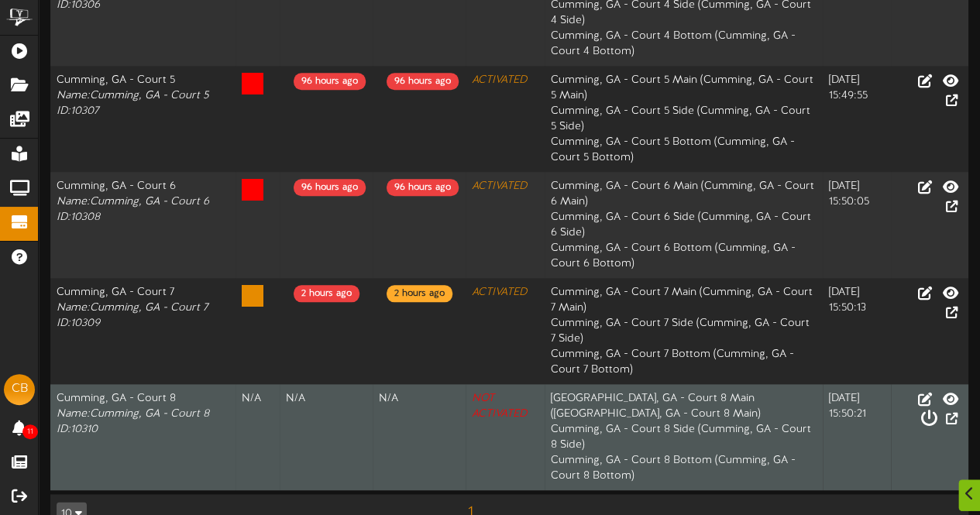 The image size is (980, 515). Describe the element at coordinates (143, 437) in the screenshot. I see `td: Cumming, GA - Court 8` at that location.